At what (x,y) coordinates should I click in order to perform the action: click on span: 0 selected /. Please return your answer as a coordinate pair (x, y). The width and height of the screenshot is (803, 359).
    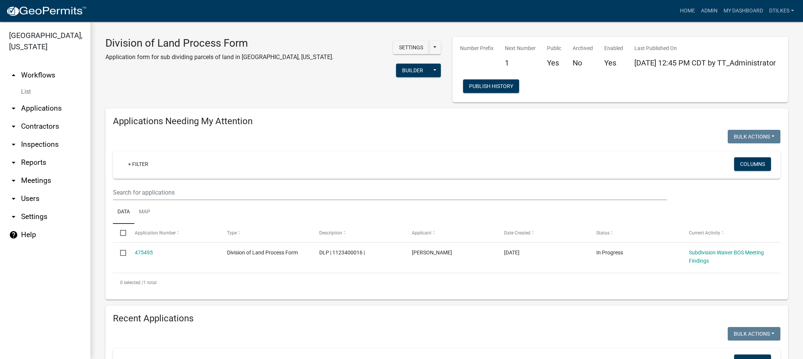
    Looking at the image, I should click on (132, 283).